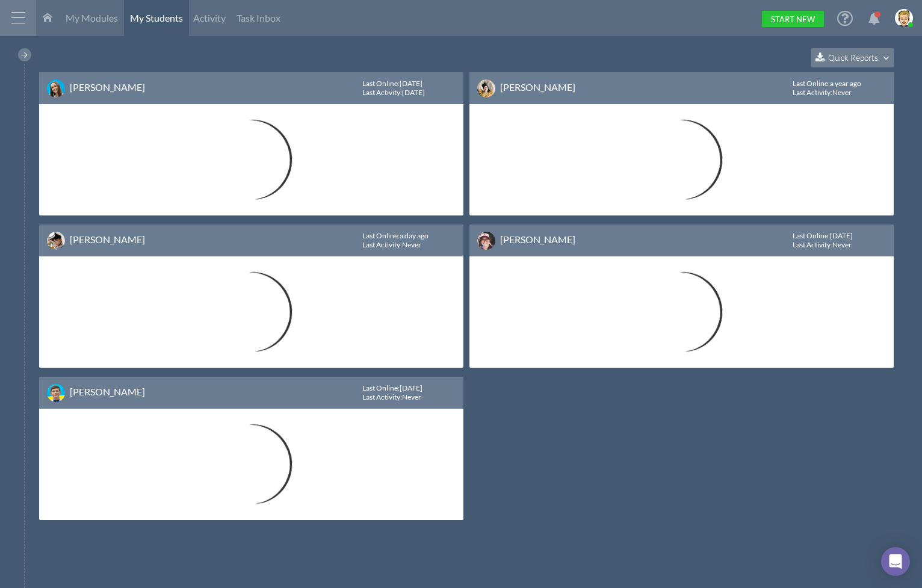 This screenshot has height=588, width=922. What do you see at coordinates (852, 58) in the screenshot?
I see `button: Quick Reports` at bounding box center [852, 58].